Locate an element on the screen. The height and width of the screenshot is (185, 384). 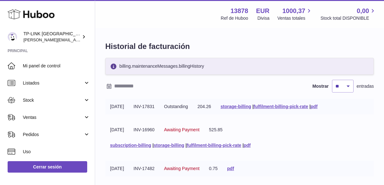
h1: Historial de facturación is located at coordinates (240, 46).